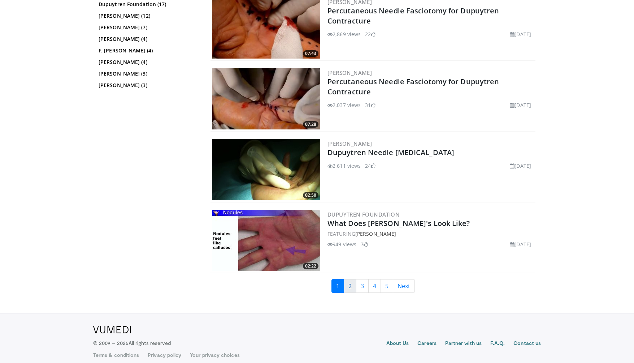  Describe the element at coordinates (370, 34) in the screenshot. I see `li: 22` at that location.